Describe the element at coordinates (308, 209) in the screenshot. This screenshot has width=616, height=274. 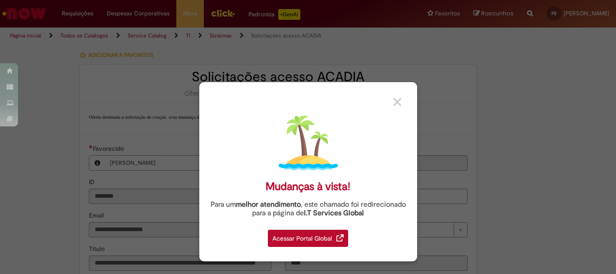
I see `div: Para um , este chamado foi redirecionado para a página de` at that location.